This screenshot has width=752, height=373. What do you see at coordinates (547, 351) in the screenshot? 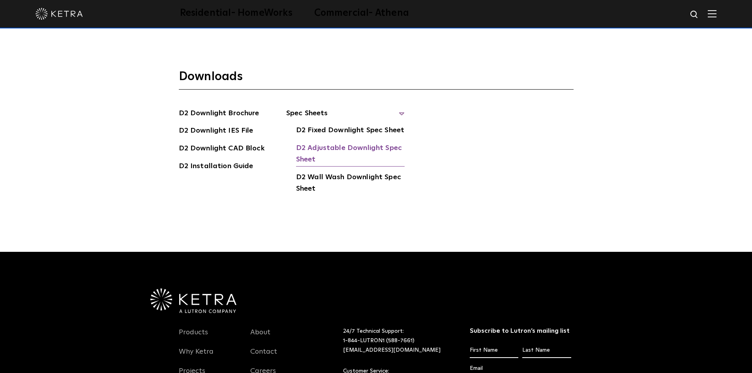
I see `input: Last Name` at bounding box center [547, 351].